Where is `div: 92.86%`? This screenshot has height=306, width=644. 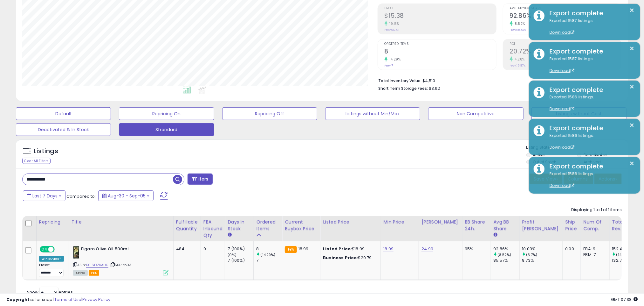
div: 92.86% is located at coordinates (506, 249).